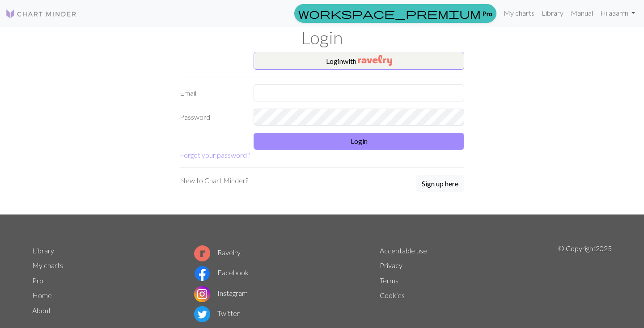 The height and width of the screenshot is (328, 644). Describe the element at coordinates (322, 38) in the screenshot. I see `h1: Login` at that location.